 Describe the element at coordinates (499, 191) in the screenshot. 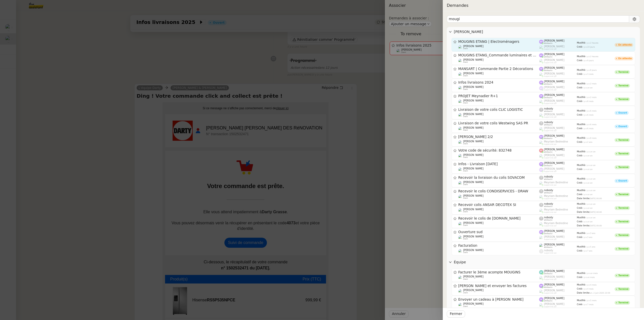

I see `span: Recevoir le colis CONDISERVICES - DRAW` at that location.